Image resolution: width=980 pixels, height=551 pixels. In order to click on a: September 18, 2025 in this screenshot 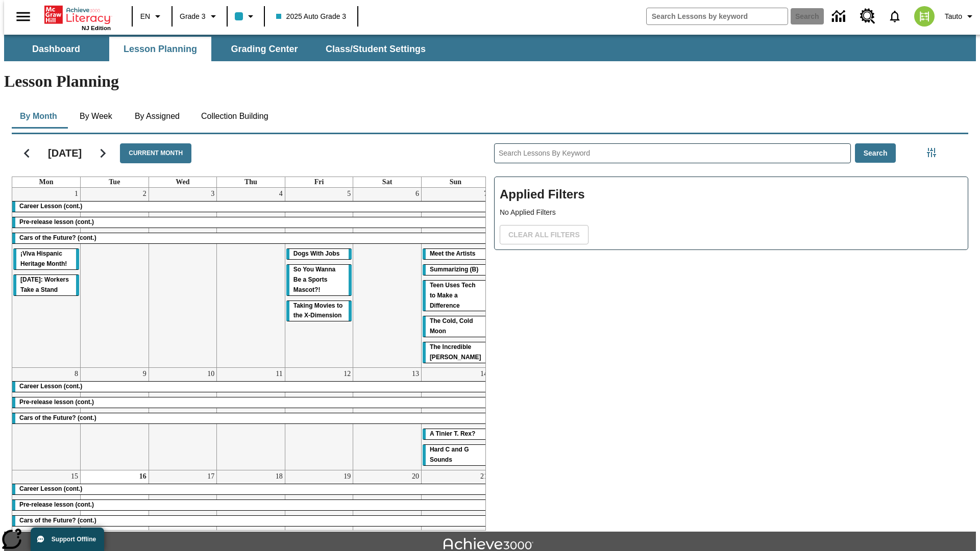, I will do `click(279, 477)`.